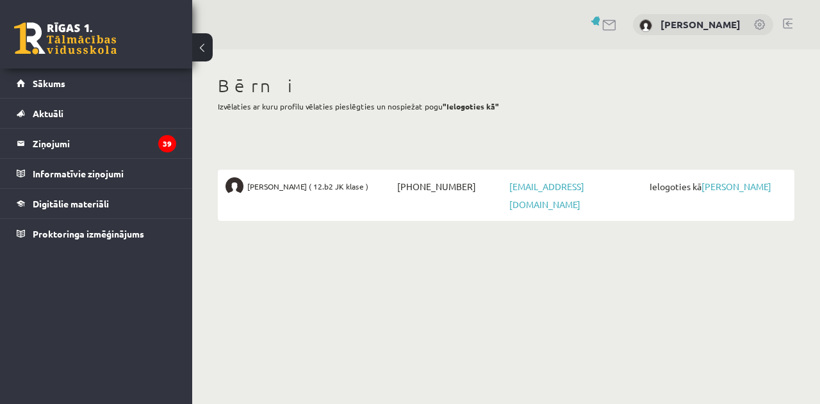 The height and width of the screenshot is (404, 820). Describe the element at coordinates (506, 86) in the screenshot. I see `h1: Bērni` at that location.